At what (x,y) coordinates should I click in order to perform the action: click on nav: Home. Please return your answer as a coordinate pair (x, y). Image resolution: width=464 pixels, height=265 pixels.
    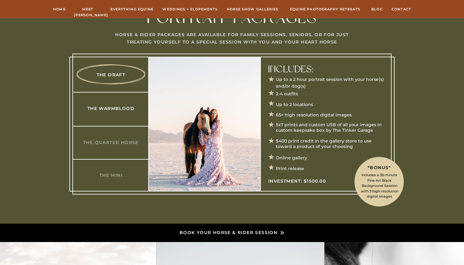
    Looking at the image, I should click on (59, 9).